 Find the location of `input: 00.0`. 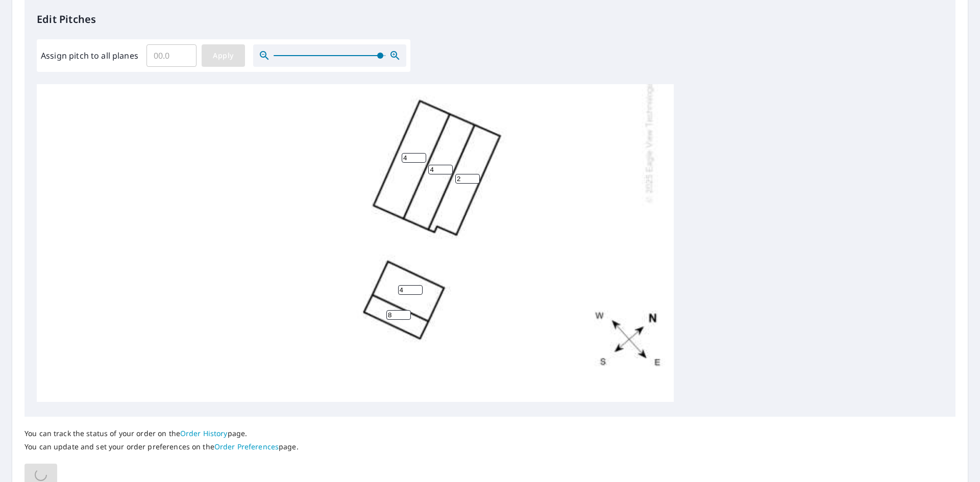

input: 00.0 is located at coordinates (172, 56).